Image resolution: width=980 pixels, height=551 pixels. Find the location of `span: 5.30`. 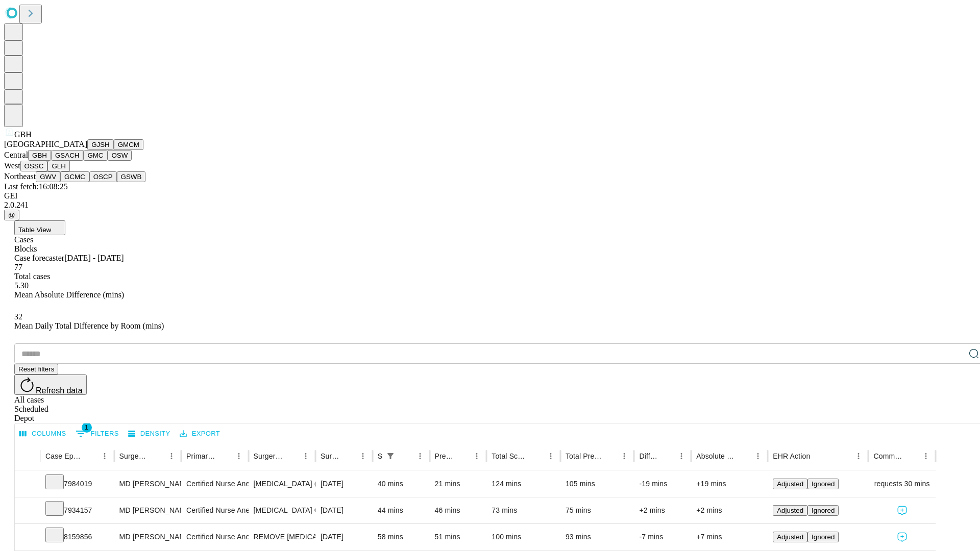

span: 5.30 is located at coordinates (22, 285).